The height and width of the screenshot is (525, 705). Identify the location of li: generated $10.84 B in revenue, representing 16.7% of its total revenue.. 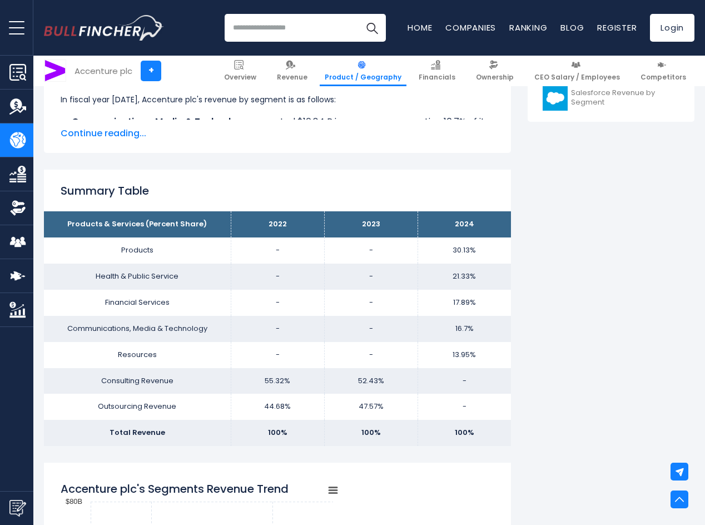
(278, 128).